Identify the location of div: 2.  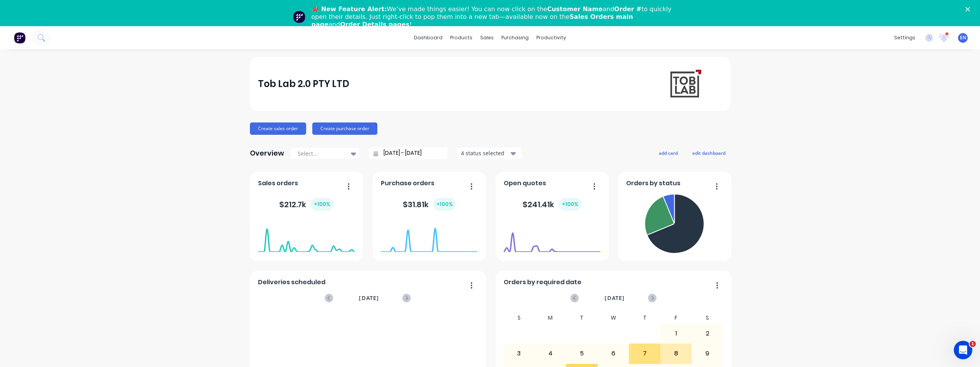
(707, 333).